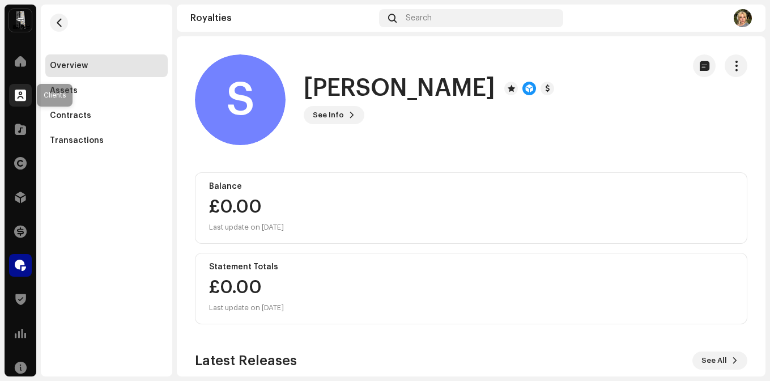 The height and width of the screenshot is (381, 770). What do you see at coordinates (328, 115) in the screenshot?
I see `span: See Info` at bounding box center [328, 115].